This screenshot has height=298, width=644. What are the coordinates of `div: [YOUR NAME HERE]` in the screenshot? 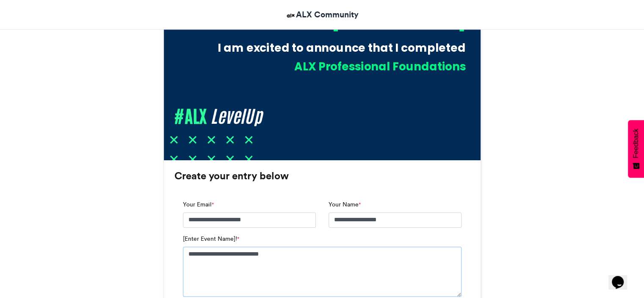 It's located at (367, 23).